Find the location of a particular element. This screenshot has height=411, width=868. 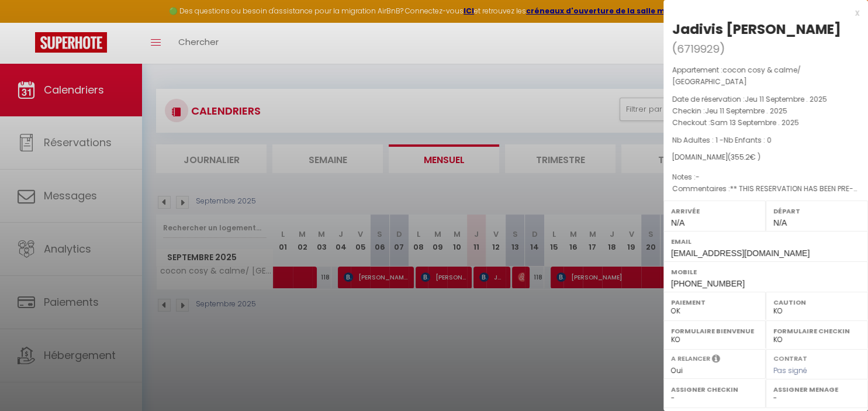

label: Formulaire Checkin is located at coordinates (816, 331).